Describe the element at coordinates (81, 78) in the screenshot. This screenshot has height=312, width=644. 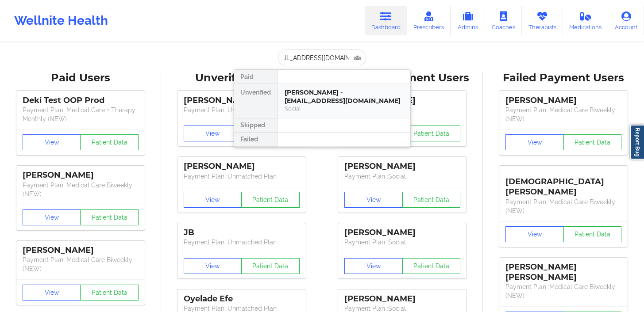
I see `div: Paid Users` at that location.